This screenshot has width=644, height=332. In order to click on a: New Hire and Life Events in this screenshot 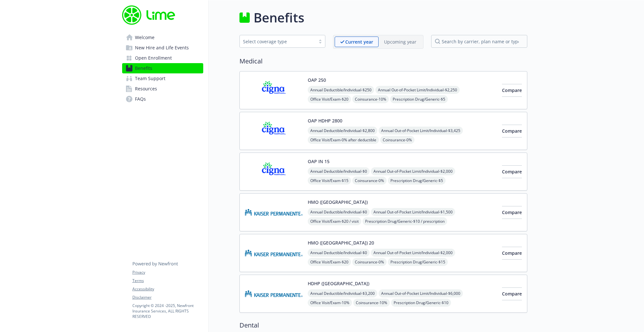, I will do `click(162, 48)`.